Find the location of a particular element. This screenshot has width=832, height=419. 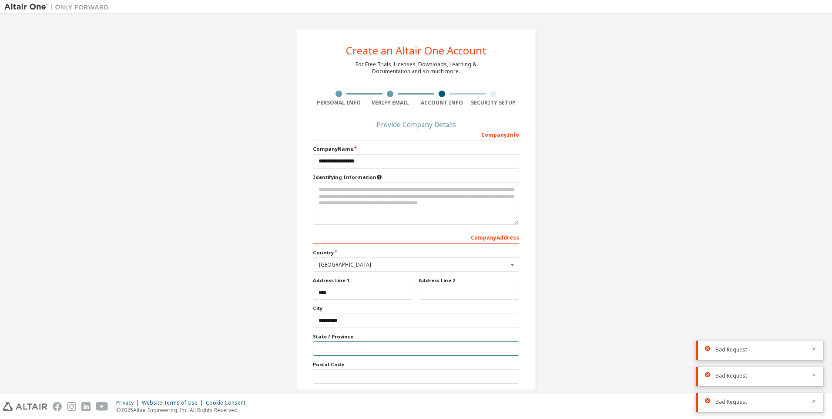

div: Cookie Consent is located at coordinates (228, 403).